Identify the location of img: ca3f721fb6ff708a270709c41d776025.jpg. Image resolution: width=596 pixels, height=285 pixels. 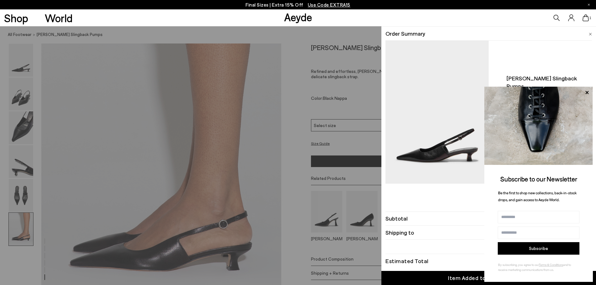
(538, 126).